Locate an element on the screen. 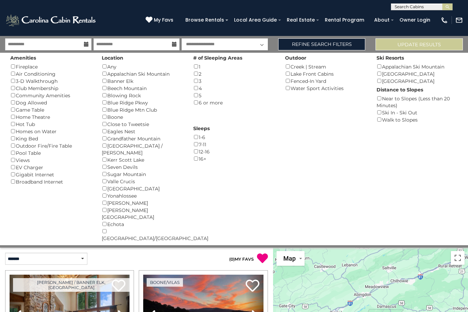 The height and width of the screenshot is (312, 468). a: My Favs is located at coordinates (160, 20).